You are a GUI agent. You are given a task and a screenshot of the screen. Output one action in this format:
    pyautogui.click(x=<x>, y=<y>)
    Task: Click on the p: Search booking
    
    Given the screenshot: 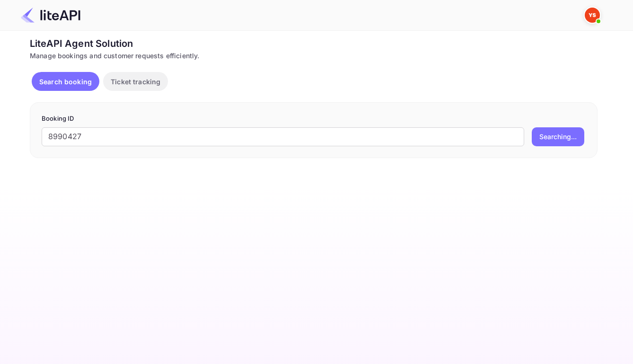 What is the action you would take?
    pyautogui.click(x=66, y=81)
    